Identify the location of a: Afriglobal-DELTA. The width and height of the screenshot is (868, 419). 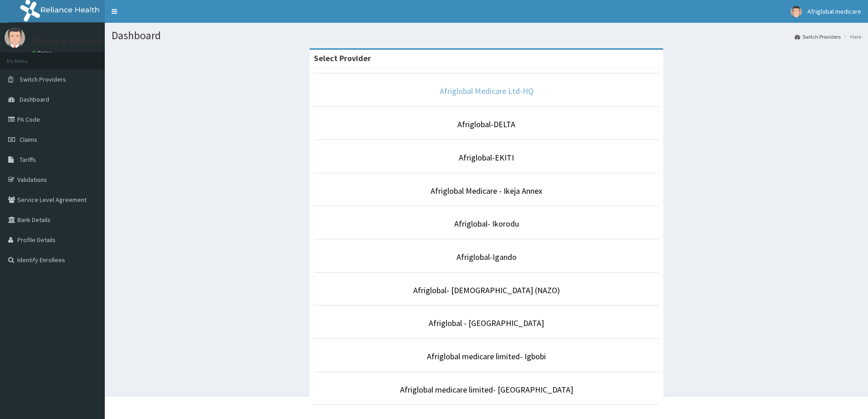
(486, 124).